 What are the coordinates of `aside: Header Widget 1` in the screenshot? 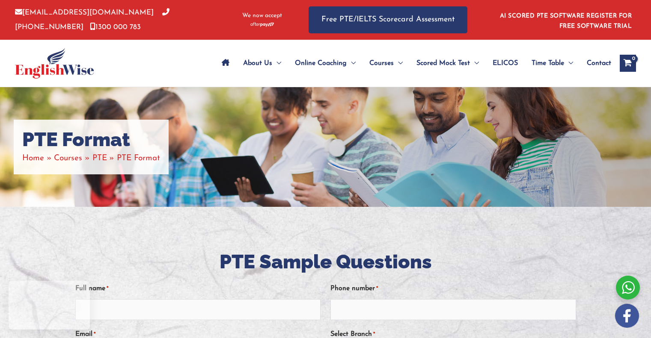 It's located at (565, 20).